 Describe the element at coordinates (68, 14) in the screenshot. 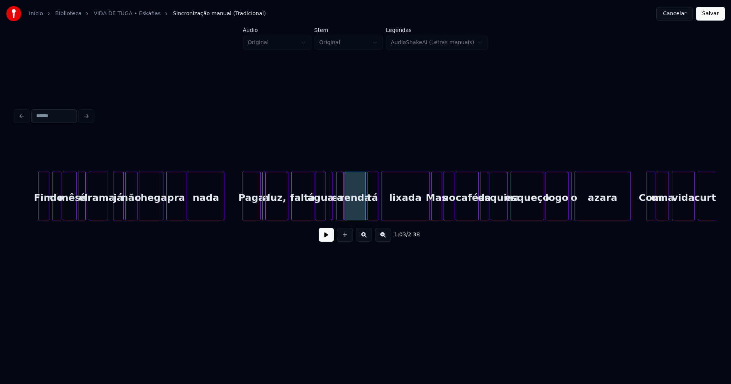

I see `a: Biblioteca` at that location.